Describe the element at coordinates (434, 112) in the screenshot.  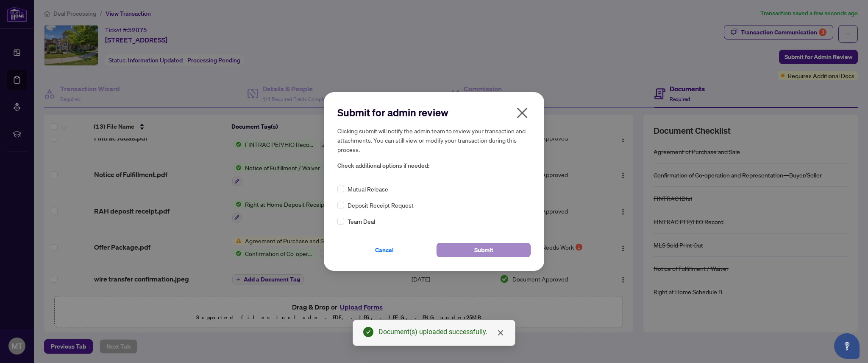
I see `h2: Submit for admin review` at that location.